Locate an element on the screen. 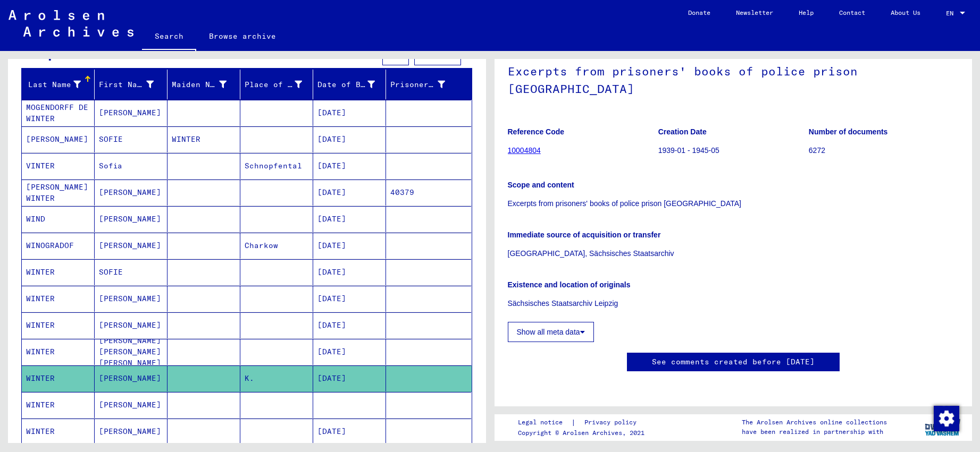 This screenshot has height=452, width=980. span: EN is located at coordinates (951, 13).